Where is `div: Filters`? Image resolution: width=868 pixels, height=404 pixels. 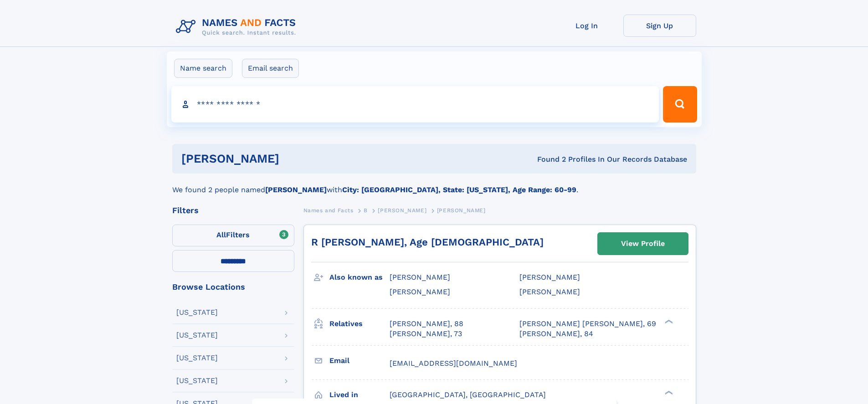
div: Filters is located at coordinates (233, 210).